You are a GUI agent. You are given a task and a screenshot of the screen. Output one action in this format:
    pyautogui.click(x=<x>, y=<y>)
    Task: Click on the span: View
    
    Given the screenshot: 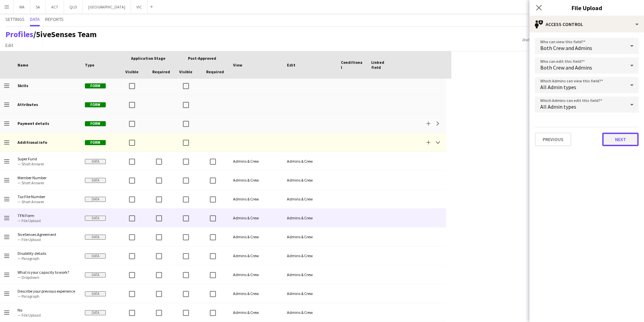 What is the action you would take?
    pyautogui.click(x=237, y=65)
    